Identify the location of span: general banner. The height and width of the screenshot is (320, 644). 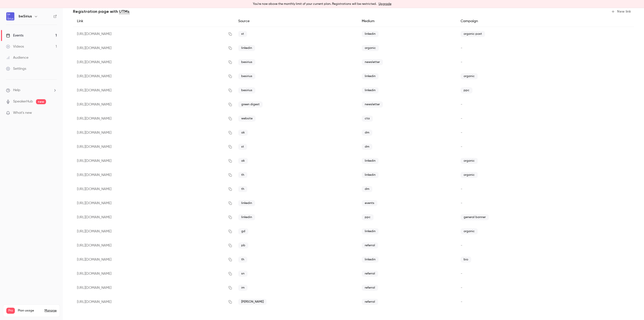
(475, 217).